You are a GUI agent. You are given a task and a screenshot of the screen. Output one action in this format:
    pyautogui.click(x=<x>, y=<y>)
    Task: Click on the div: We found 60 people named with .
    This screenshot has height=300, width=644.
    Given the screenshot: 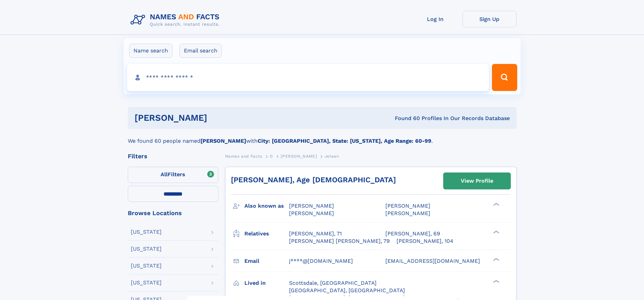 What is the action you would take?
    pyautogui.click(x=322, y=137)
    